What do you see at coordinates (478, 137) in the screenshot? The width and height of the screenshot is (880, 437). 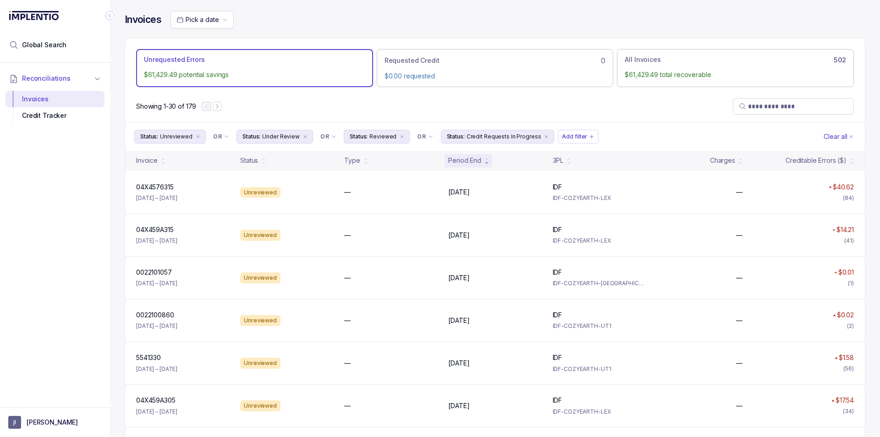 I see `ul: Filter Group` at bounding box center [478, 137].